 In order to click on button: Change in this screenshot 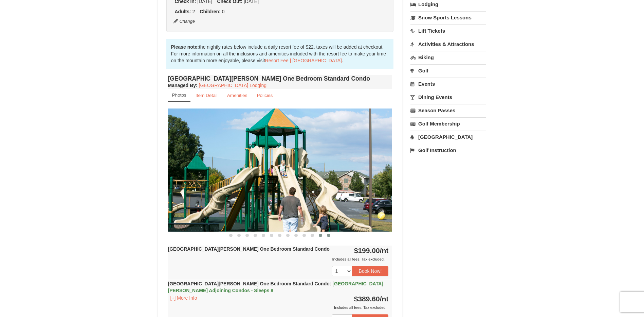, I will do `click(184, 22)`.